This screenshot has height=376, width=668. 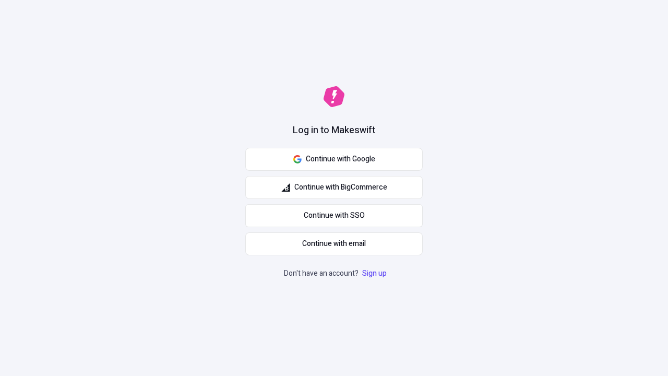 What do you see at coordinates (374, 273) in the screenshot?
I see `a: Sign up` at bounding box center [374, 273].